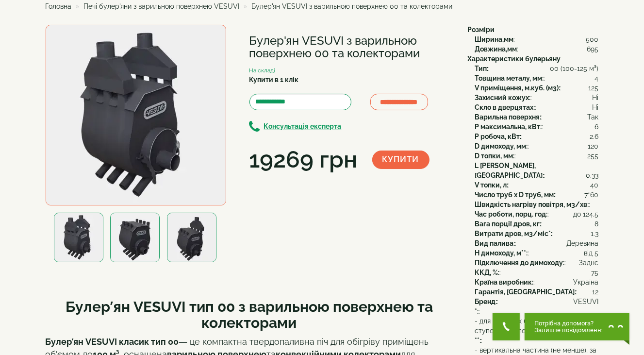  What do you see at coordinates (351, 47) in the screenshot?
I see `h1: Булер'ян VESUVI з варильною поверхнею 00 та колекторами` at bounding box center [351, 47].